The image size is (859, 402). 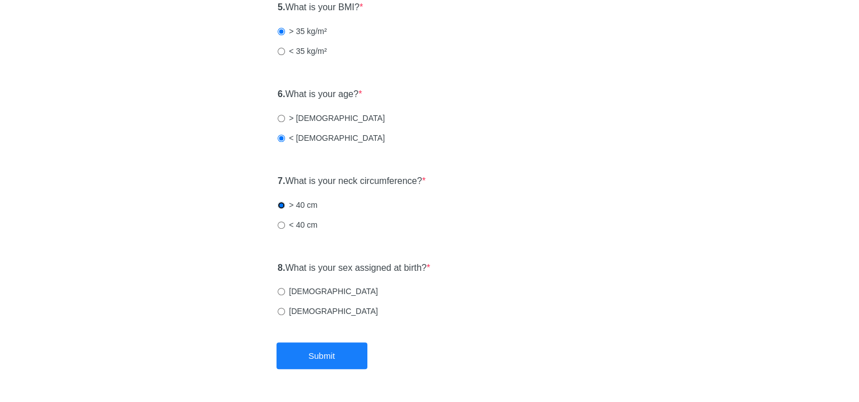 What do you see at coordinates (298, 205) in the screenshot?
I see `label: > 40 cm` at bounding box center [298, 205].